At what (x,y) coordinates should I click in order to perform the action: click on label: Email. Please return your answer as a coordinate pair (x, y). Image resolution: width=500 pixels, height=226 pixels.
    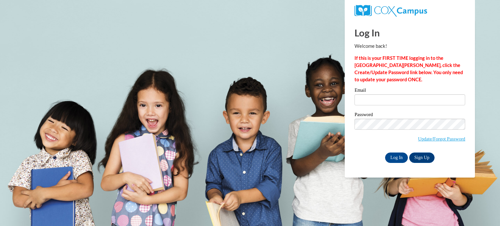
    Looking at the image, I should click on (410, 91).